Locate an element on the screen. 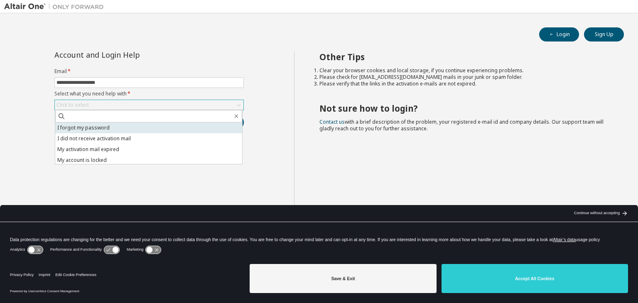 The width and height of the screenshot is (638, 303). img: Altair One is located at coordinates (56, 7).